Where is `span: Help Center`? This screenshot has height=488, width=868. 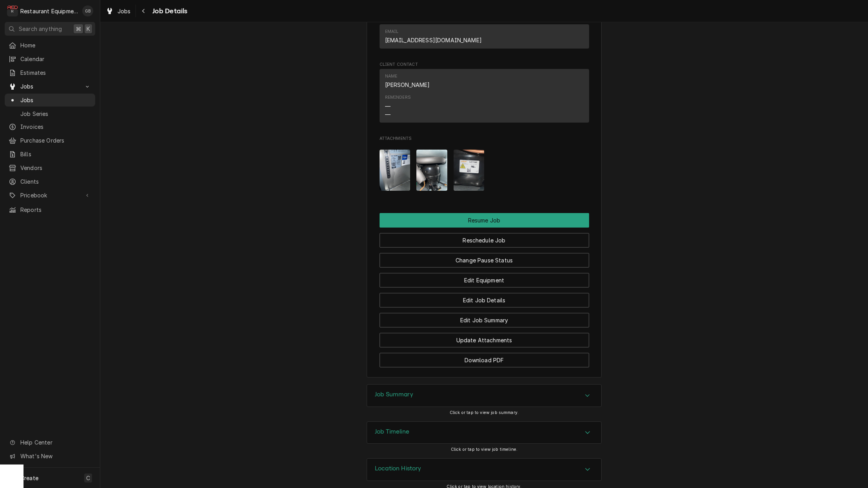
span: Help Center is located at coordinates (55, 442).